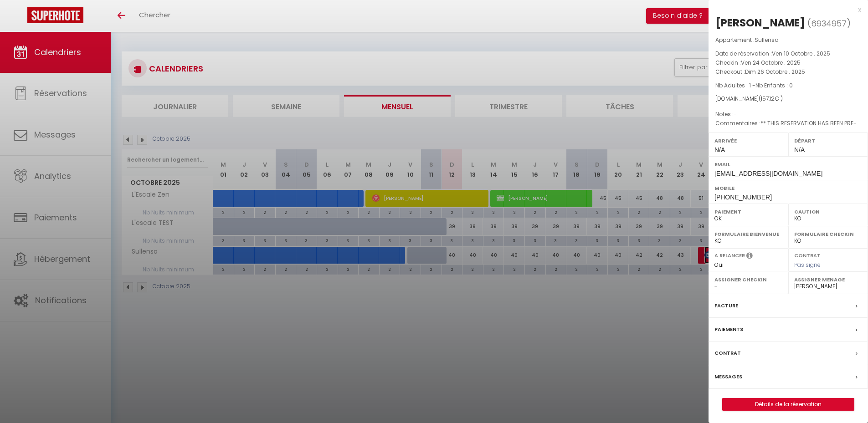 The height and width of the screenshot is (423, 868). I want to click on label: Email, so click(788, 164).